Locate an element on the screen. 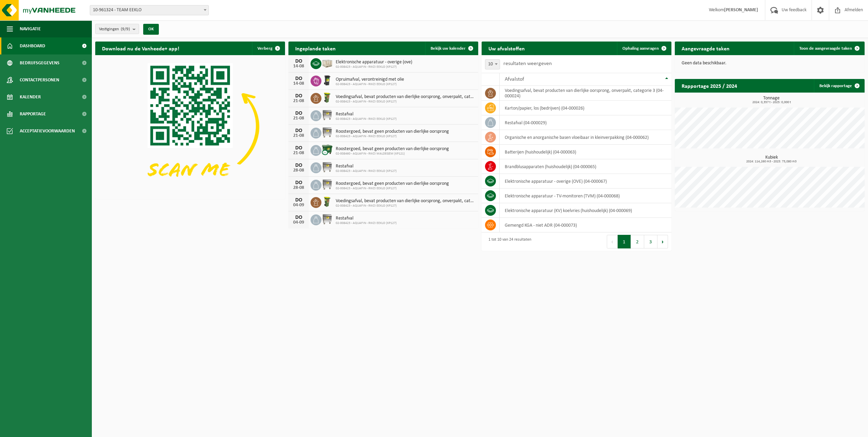  h3: Kubiek is located at coordinates (772, 159).